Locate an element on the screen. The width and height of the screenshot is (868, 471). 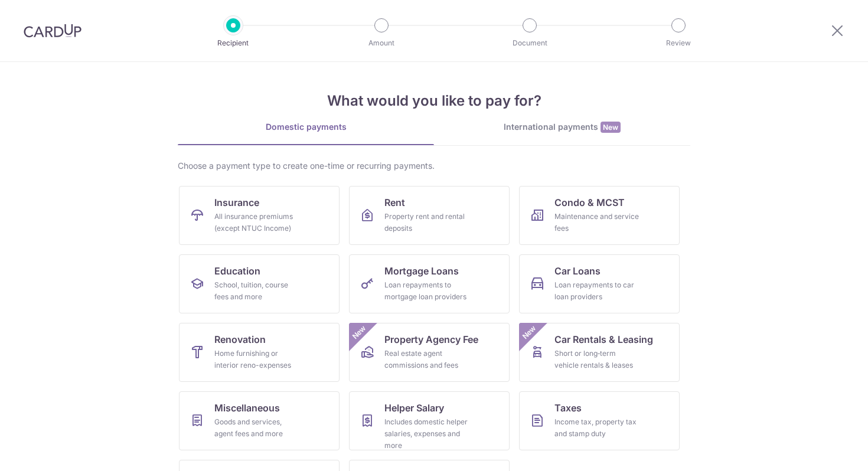
a: TaxesIncome tax, property tax and stamp duty is located at coordinates (599, 421).